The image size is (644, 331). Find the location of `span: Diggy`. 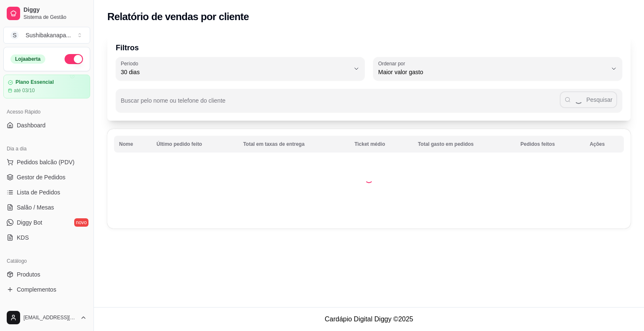

span: Diggy is located at coordinates (55, 10).